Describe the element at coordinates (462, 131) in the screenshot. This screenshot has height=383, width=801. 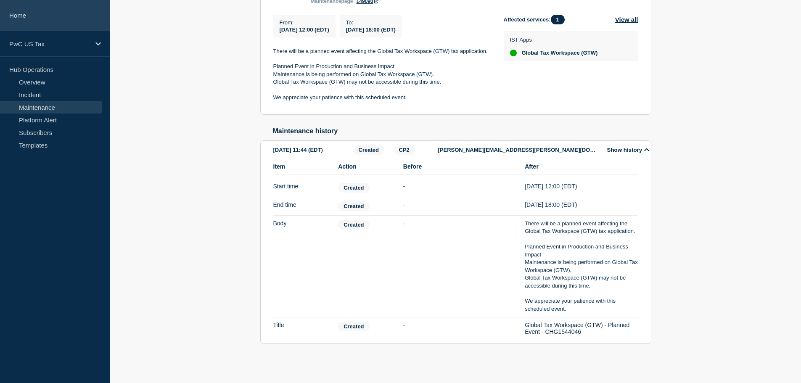
I see `h2: Maintenance history` at that location.